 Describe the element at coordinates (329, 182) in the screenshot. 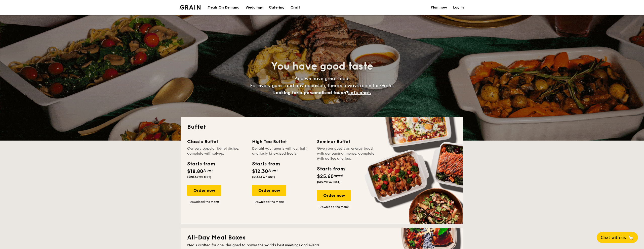

I see `span: ($27.90 w/ GST)` at that location.